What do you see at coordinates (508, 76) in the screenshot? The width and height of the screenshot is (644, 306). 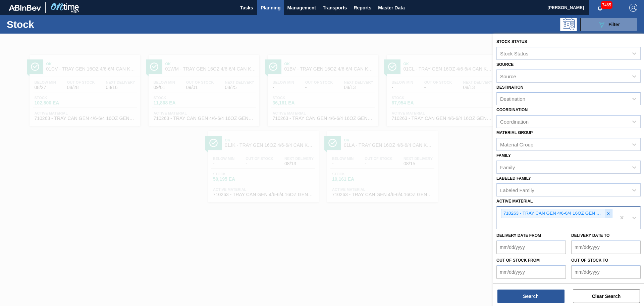 I see `div: Source` at bounding box center [508, 76].